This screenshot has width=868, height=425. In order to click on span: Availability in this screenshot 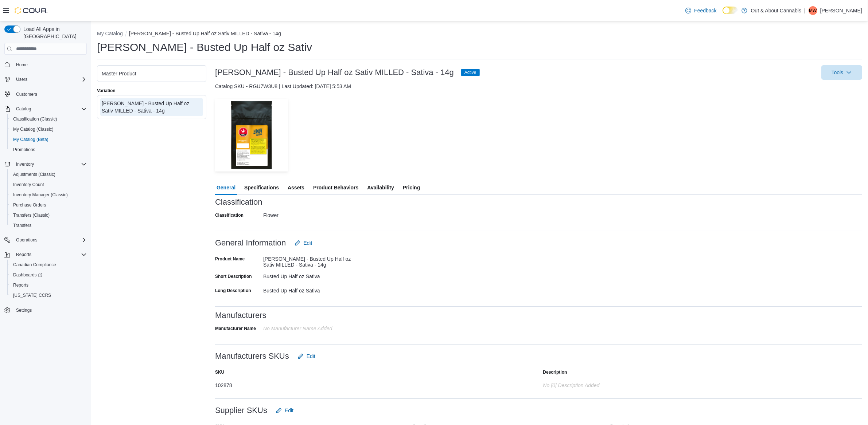, I will do `click(380, 188)`.